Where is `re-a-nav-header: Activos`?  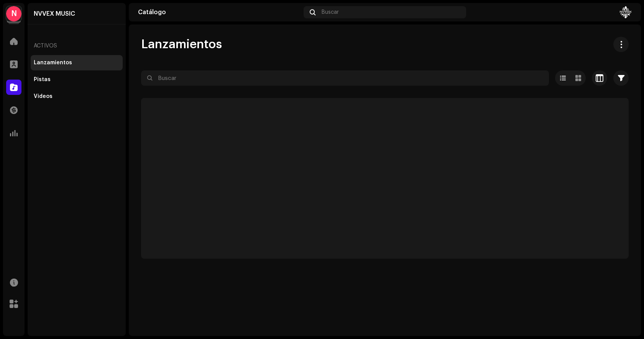
re-a-nav-header: Activos is located at coordinates (77, 46).